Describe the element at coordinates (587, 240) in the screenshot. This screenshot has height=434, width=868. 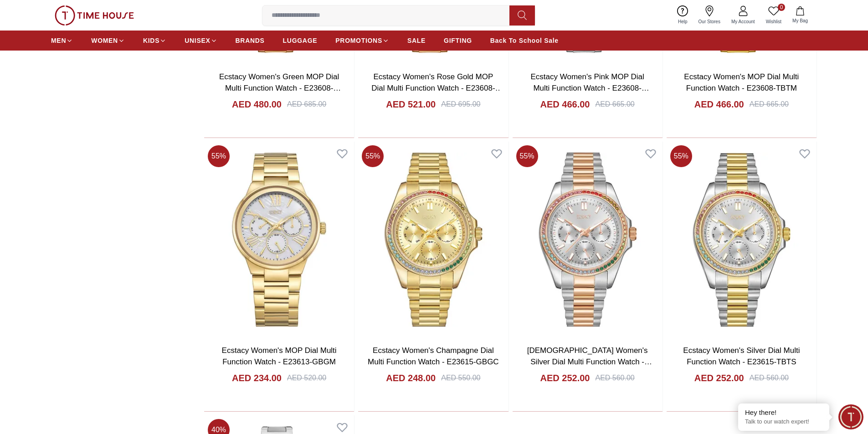
I see `img: Ecstacy Women's Silver Dial Multi Function Watch - E23615-KBKS` at that location.